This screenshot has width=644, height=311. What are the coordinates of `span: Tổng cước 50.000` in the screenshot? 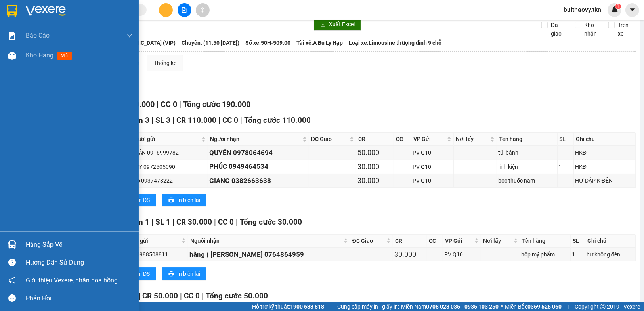 It's located at (237, 296).